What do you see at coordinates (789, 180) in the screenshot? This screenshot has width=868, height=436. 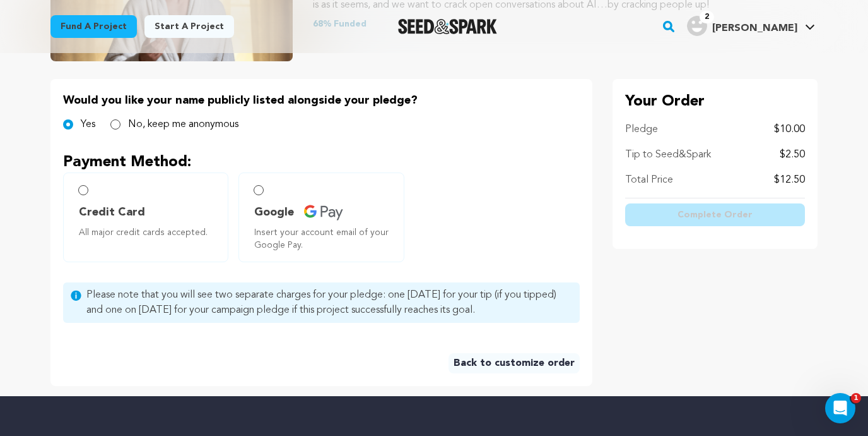 I see `p: $12.50` at bounding box center [789, 180].